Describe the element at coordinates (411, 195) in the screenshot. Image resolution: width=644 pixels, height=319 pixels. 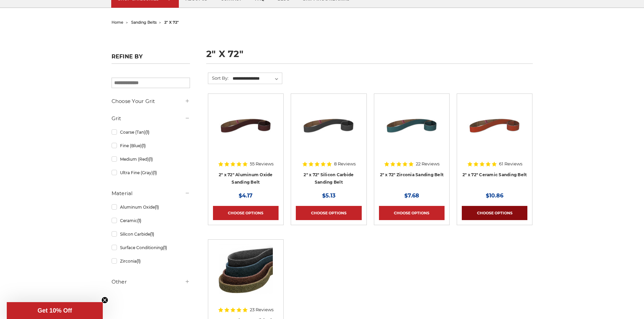
I see `span: $7.68` at that location.